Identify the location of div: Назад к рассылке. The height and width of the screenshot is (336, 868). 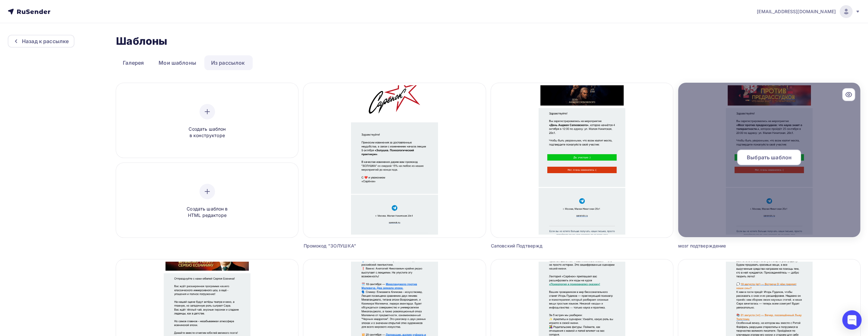
(45, 41).